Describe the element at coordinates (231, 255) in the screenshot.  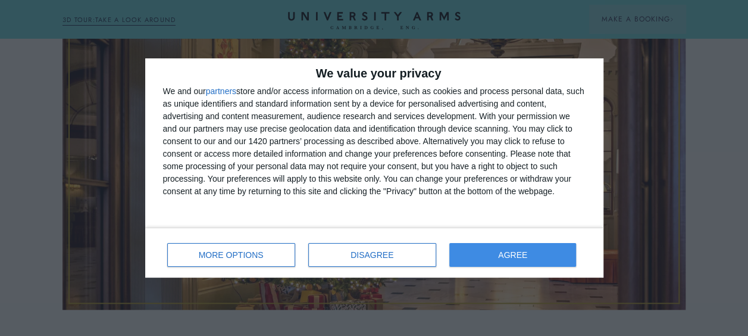
I see `button: MORE OPTIONS` at that location.